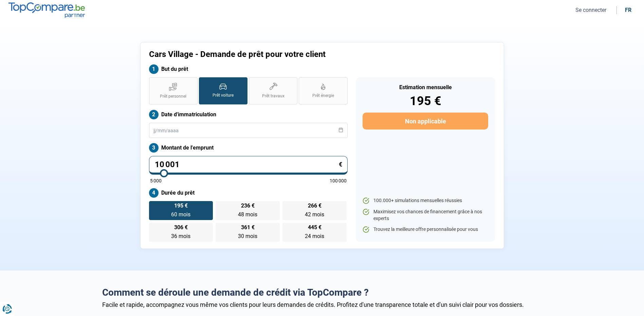  Describe the element at coordinates (223, 95) in the screenshot. I see `span: Prêt voiture` at that location.